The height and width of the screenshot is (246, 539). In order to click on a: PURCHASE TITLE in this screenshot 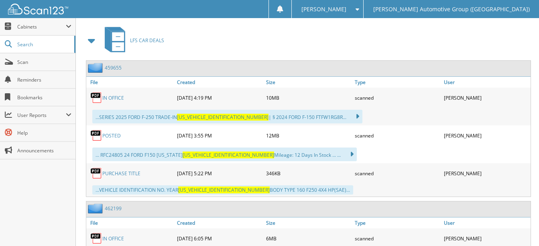, I will do `click(121, 173)`.